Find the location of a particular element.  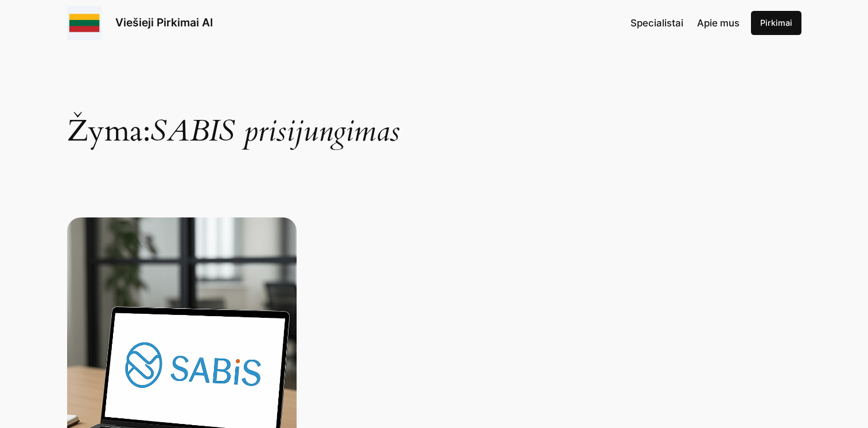

nav: Navigation is located at coordinates (685, 23).